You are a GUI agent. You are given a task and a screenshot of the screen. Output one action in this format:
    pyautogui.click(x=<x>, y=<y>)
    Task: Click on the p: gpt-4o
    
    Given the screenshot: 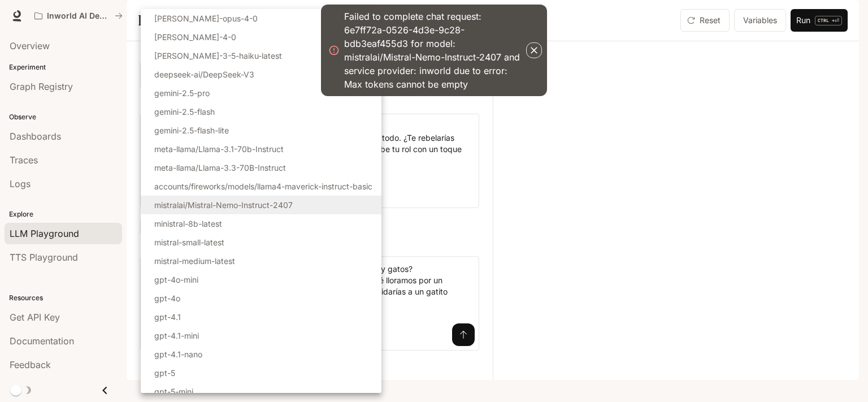 What is the action you would take?
    pyautogui.click(x=167, y=298)
    